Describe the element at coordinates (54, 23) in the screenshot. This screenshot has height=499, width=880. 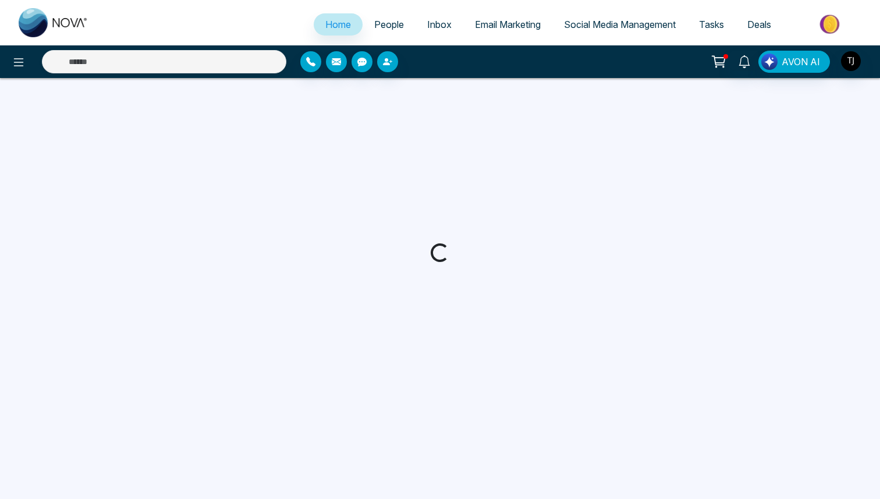
I see `img: Nova CRM Logo` at that location.